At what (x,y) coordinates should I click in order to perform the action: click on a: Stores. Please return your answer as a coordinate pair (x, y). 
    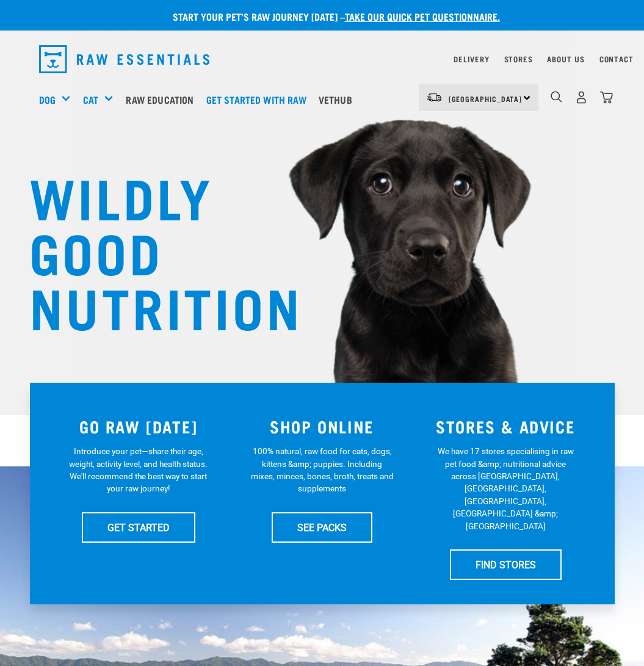
    Looking at the image, I should click on (518, 58).